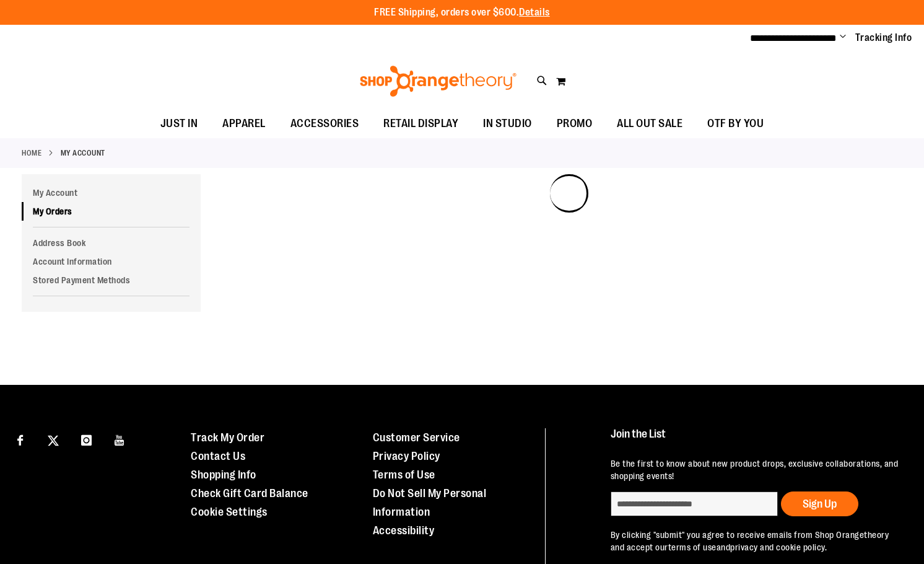 This screenshot has width=924, height=564. I want to click on a: Accessibility, so click(404, 531).